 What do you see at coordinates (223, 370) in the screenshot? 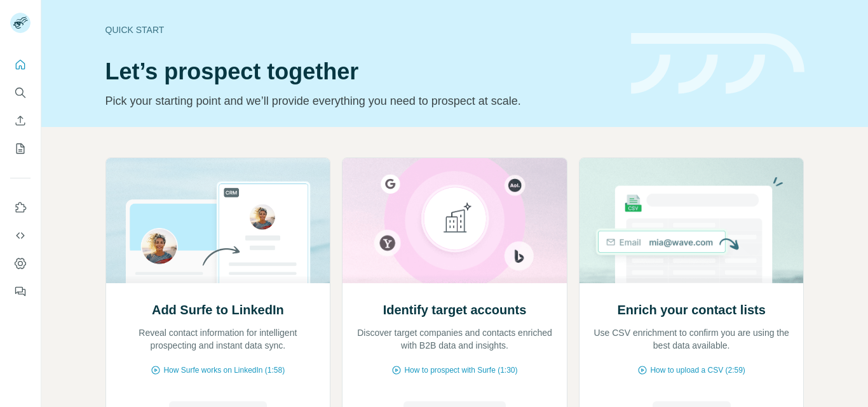
I see `span: How Surfe works on LinkedIn (1:58)` at bounding box center [223, 370].